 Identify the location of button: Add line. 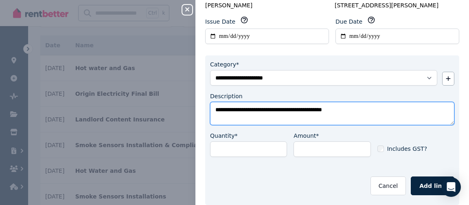
(433, 186).